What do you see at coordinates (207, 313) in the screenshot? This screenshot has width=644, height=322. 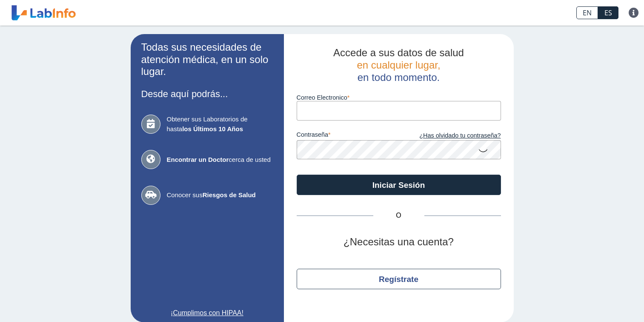 I see `a: ¡Cumplimos con HIPAA!` at bounding box center [207, 313].